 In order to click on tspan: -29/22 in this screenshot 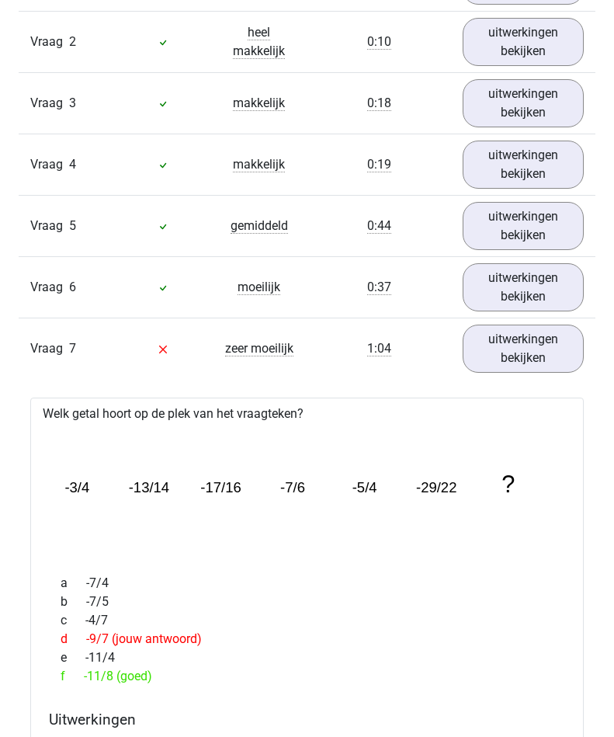, I will do `click(437, 487)`.